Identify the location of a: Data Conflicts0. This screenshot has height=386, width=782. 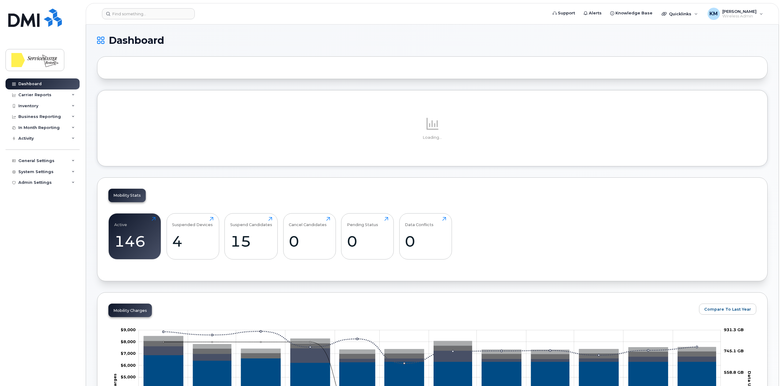
(425, 236).